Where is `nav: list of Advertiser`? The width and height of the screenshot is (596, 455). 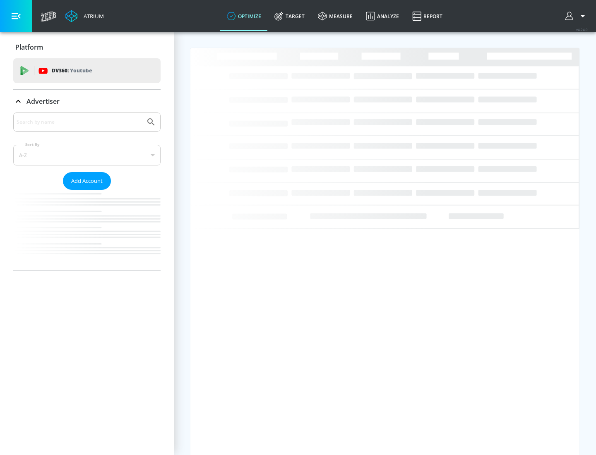
nav: list of Advertiser is located at coordinates (87, 230).